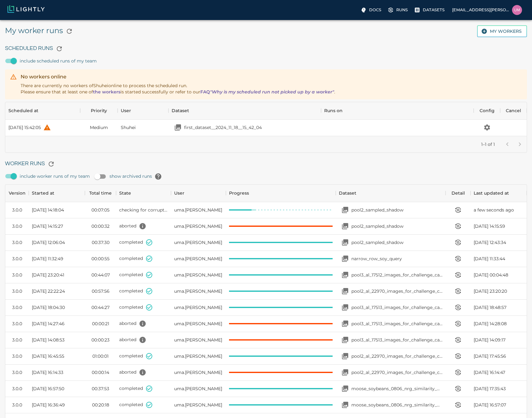 Image resolution: width=532 pixels, height=418 pixels. I want to click on p: pool2_al_22970_images_for_challenge_case_mining_with_metadata, so click(397, 291).